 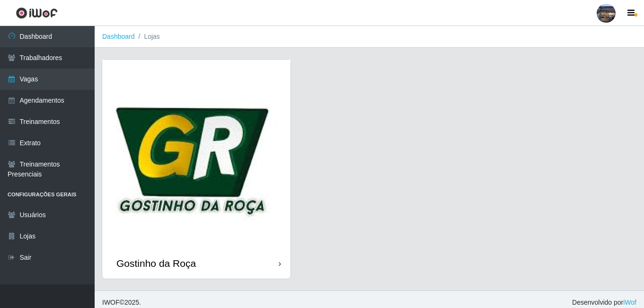 What do you see at coordinates (197, 169) in the screenshot?
I see `a: Gostinho da Roça` at bounding box center [197, 169].